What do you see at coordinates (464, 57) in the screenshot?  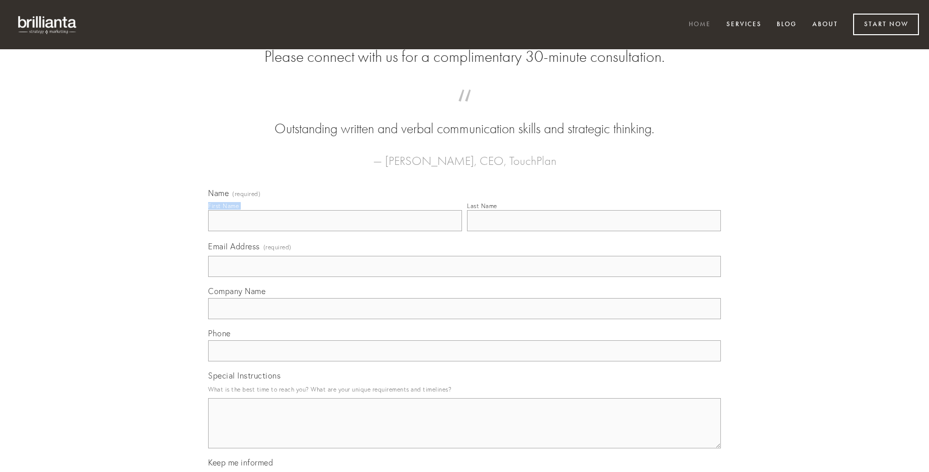 I see `h2: Please connect with us for a complimentary 30-minute consultation.` at bounding box center [464, 57].